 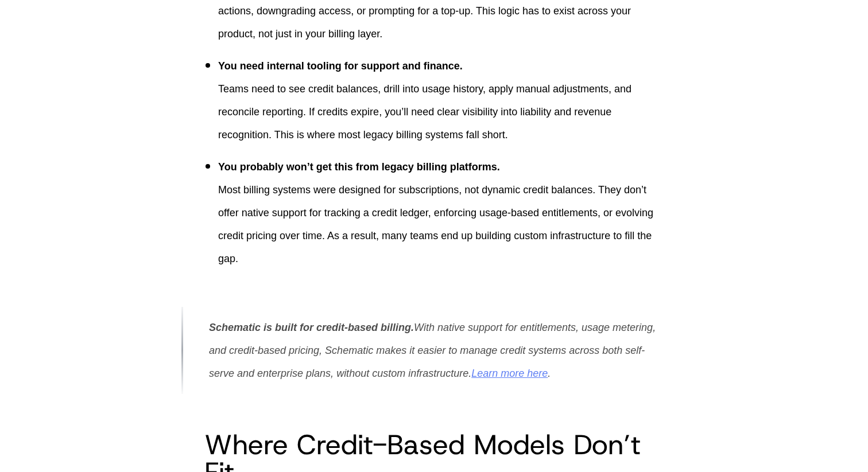 What do you see at coordinates (436, 351) in the screenshot?
I see `p: With native support for entitlements, usage metering, and credit-based pricing, Schematic makes i...` at bounding box center [436, 351].